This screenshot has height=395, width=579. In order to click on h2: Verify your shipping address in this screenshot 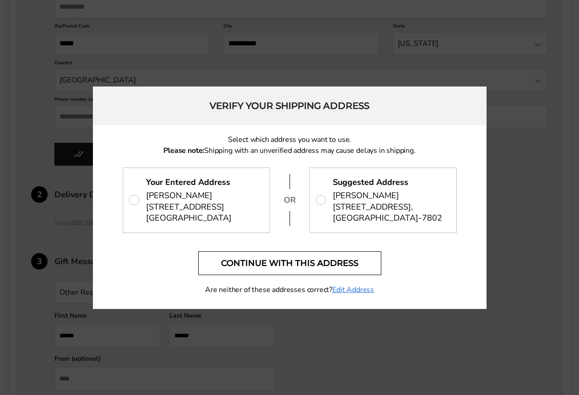, I will do `click(290, 106)`.